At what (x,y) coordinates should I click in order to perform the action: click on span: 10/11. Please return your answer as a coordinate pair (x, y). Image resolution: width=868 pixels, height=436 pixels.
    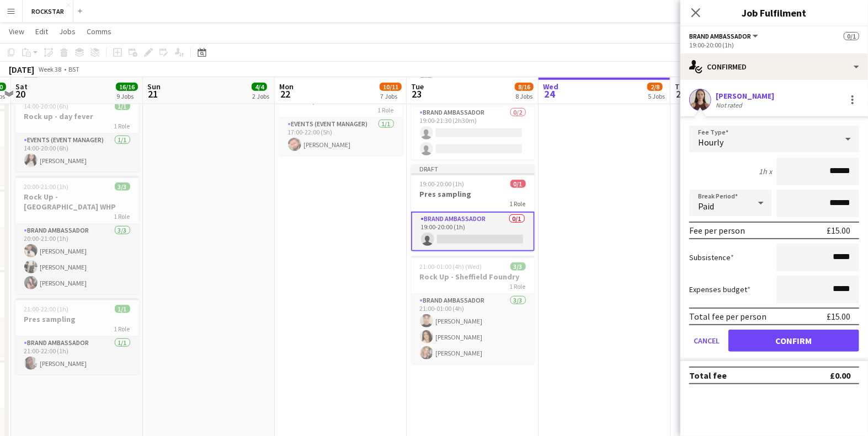
    Looking at the image, I should click on (391, 86).